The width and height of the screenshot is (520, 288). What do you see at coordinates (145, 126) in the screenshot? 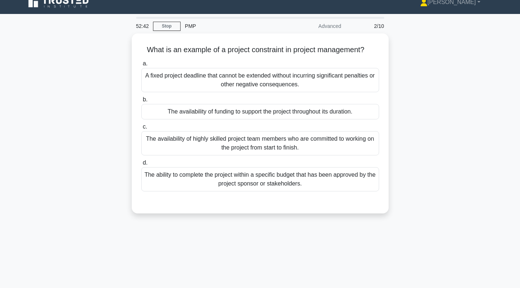
I see `span: c.` at bounding box center [145, 126].